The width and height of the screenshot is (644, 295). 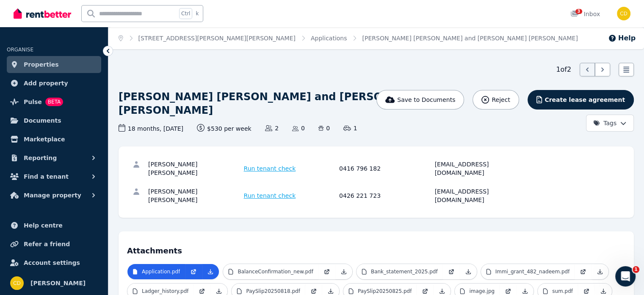 I want to click on span: BETA, so click(x=54, y=102).